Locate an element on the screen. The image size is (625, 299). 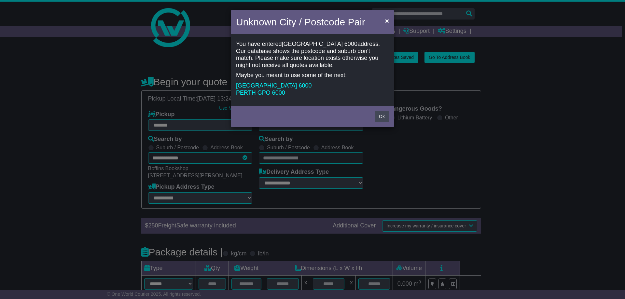
p: Maybe you meant to use some of the next: is located at coordinates (312, 75).